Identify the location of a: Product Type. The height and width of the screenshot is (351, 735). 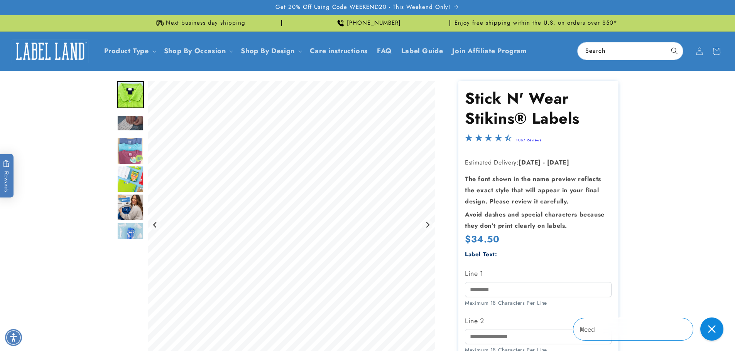
(127, 51).